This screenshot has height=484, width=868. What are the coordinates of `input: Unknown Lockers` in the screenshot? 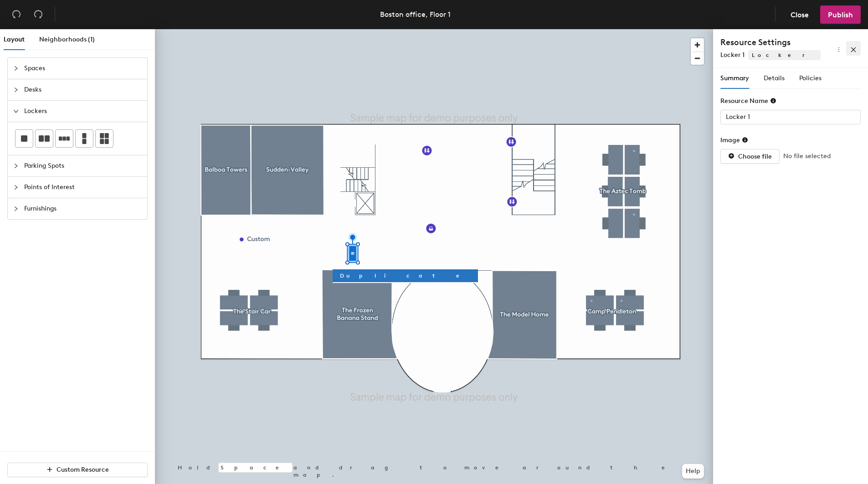 It's located at (790, 117).